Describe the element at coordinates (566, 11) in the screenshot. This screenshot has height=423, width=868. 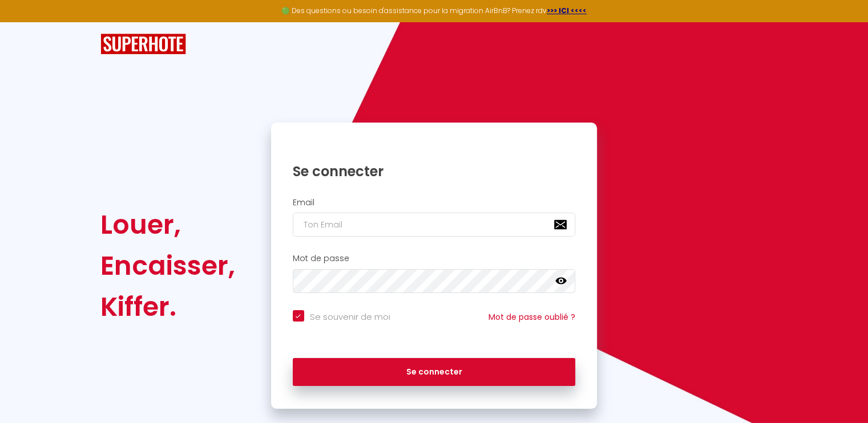
I see `a: >>> ICI <<<<` at that location.